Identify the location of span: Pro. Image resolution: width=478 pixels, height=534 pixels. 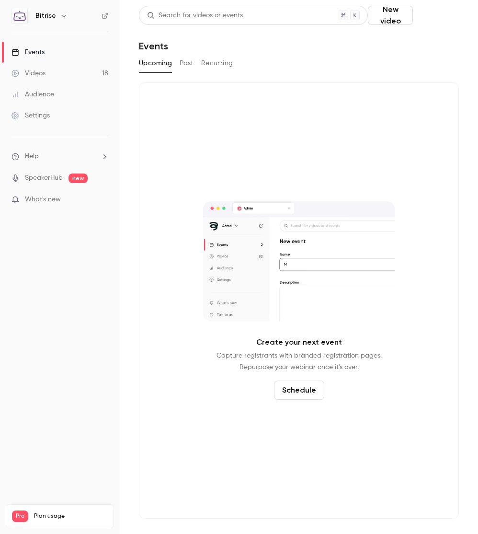
(20, 516).